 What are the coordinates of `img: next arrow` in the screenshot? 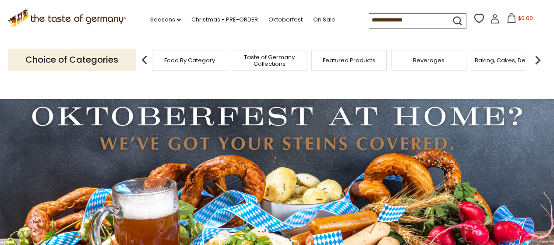 It's located at (537, 60).